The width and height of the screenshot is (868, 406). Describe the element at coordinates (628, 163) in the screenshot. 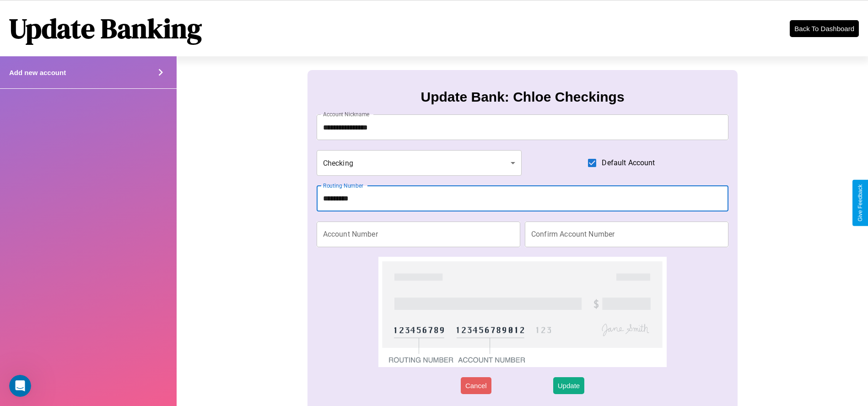

I see `span: Default Account` at that location.